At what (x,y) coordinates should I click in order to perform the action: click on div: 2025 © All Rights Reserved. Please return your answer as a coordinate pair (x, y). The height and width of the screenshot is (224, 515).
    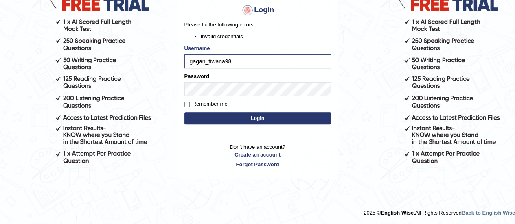
    Looking at the image, I should click on (439, 211).